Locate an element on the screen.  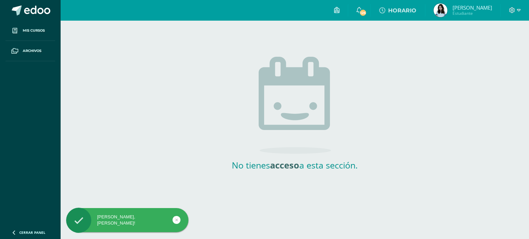
span: Mis cursos is located at coordinates (34, 31).